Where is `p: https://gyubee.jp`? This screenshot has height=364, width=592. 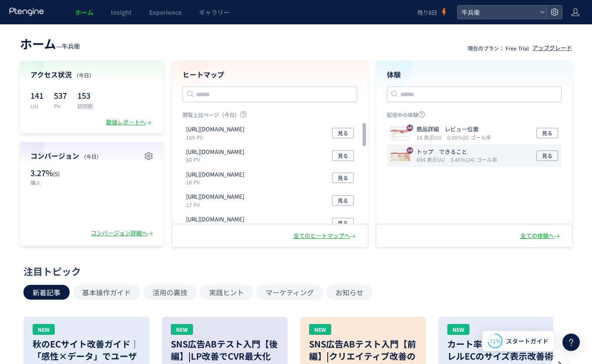
p: https://gyubee.jp is located at coordinates (215, 152).